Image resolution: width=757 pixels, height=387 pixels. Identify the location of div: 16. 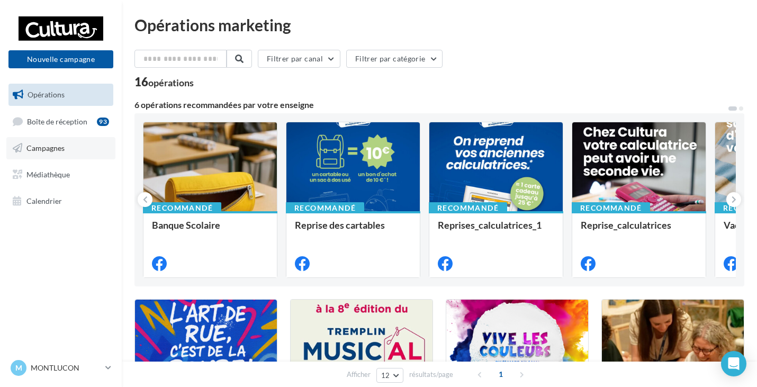
(164, 82).